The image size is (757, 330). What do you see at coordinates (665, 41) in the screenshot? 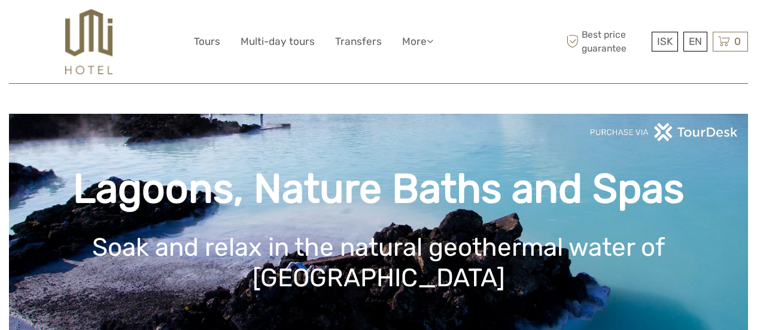
I see `span: ISK` at bounding box center [665, 41].